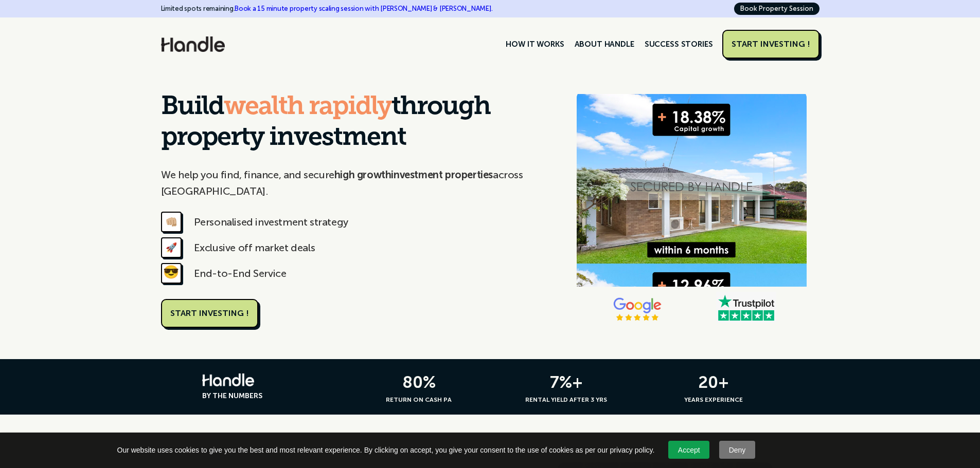 This screenshot has height=468, width=980. I want to click on div: Exclusive off market deals, so click(254, 248).